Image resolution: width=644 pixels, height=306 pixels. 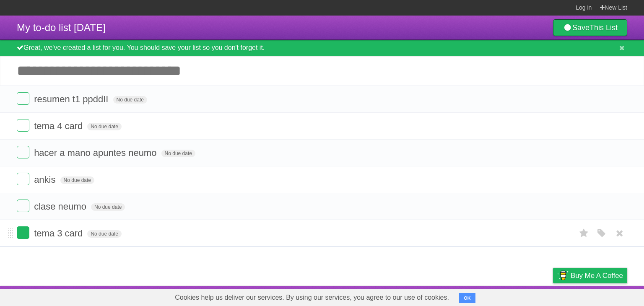 What do you see at coordinates (312, 298) in the screenshot?
I see `span: Cookies help us deliver our services. By using our services, you agree to our use of cookies.` at bounding box center [312, 298].